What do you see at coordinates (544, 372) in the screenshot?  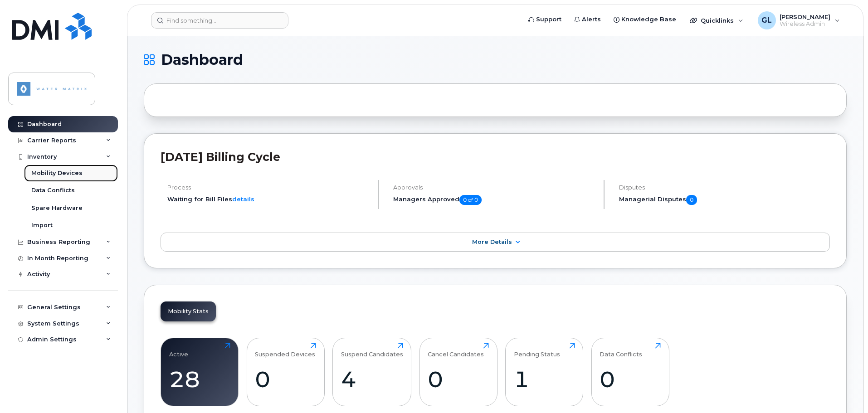 I see `a: Pending Status1` at bounding box center [544, 372].